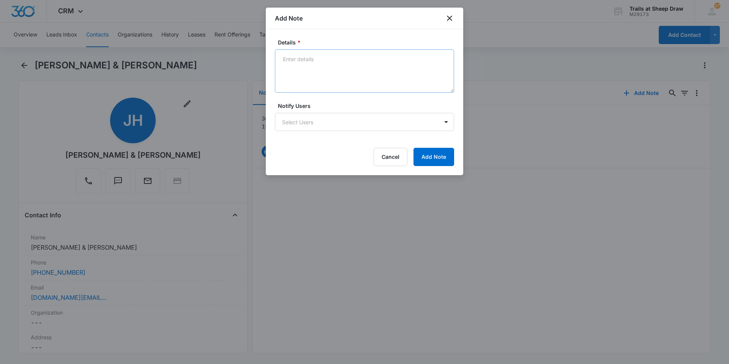 The height and width of the screenshot is (364, 729). I want to click on label: Details, so click(367, 42).